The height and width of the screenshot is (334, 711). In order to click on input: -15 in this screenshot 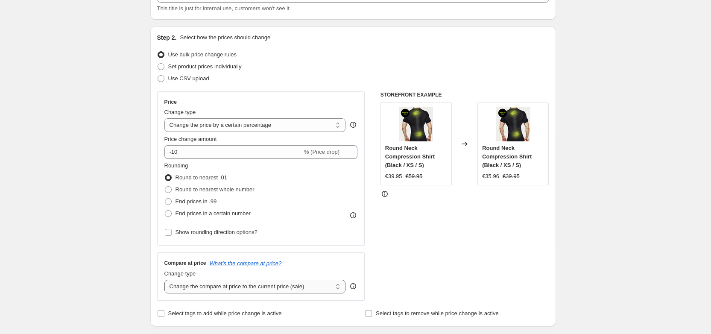, I will do `click(233, 152)`.